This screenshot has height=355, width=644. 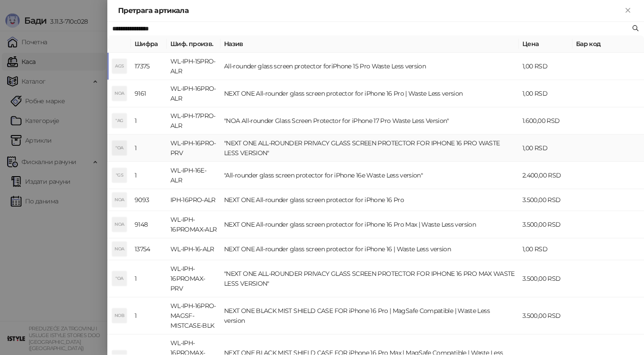 What do you see at coordinates (545, 44) in the screenshot?
I see `th: Цена` at bounding box center [545, 44].